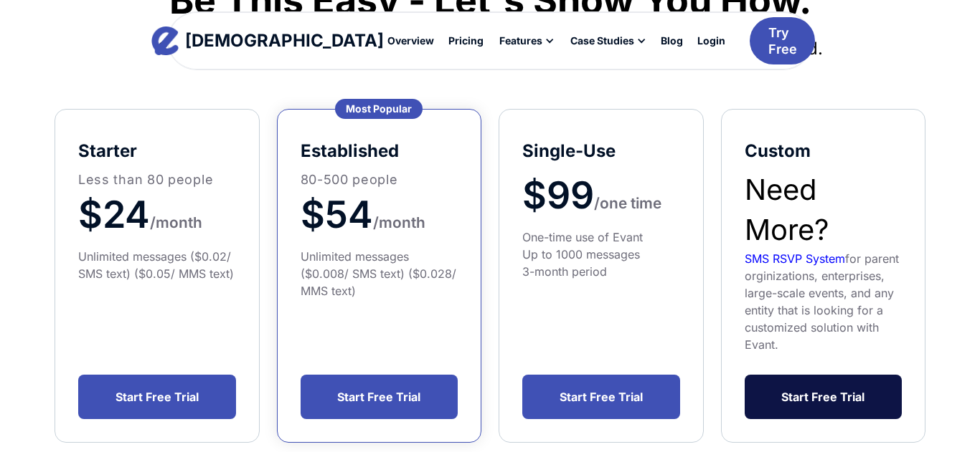  Describe the element at coordinates (267, 41) in the screenshot. I see `a: home` at that location.